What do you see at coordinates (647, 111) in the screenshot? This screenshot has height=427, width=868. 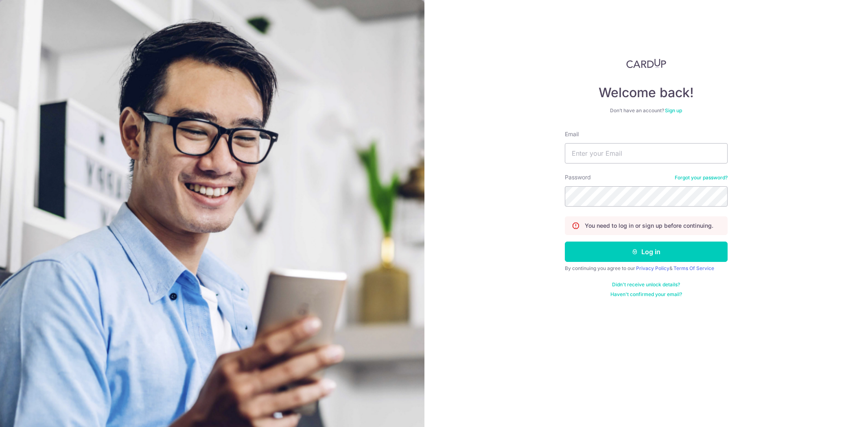 I see `div: Don’t have an account?` at bounding box center [647, 111].